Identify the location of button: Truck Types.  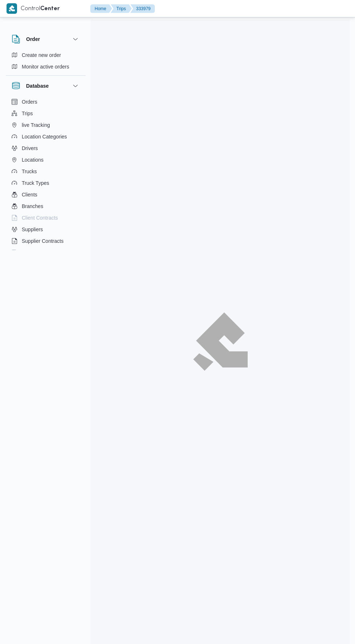
(46, 183).